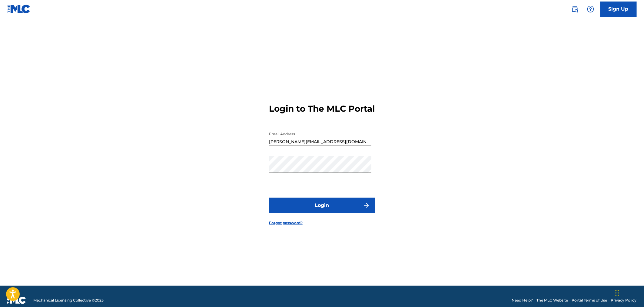 The image size is (644, 307). Describe the element at coordinates (367, 205) in the screenshot. I see `img: f7272a7cc735f4ea7f67.svg` at that location.